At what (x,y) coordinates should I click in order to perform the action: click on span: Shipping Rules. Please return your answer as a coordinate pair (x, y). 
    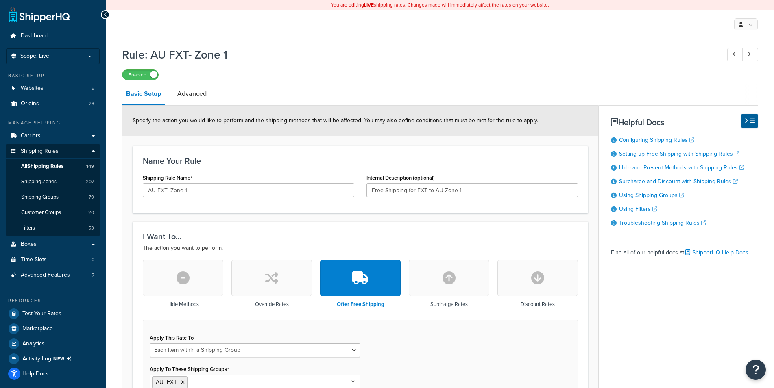
    Looking at the image, I should click on (39, 151).